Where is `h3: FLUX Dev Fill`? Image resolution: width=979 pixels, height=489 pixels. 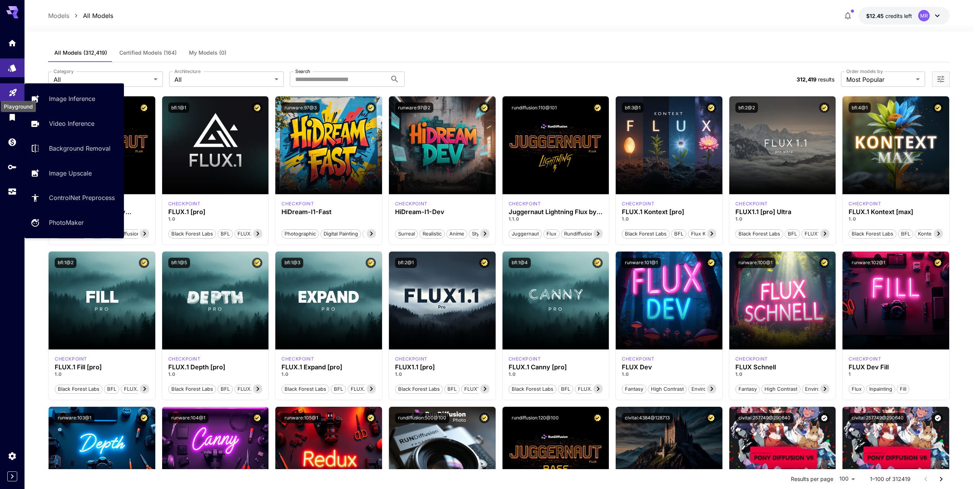
h3: FLUX Dev Fill is located at coordinates (896, 367).